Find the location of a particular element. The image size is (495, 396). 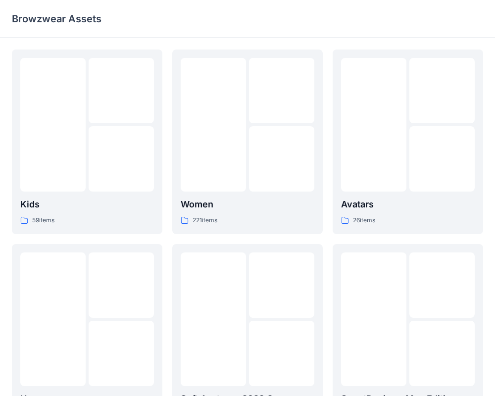

p: Kids is located at coordinates (87, 205).